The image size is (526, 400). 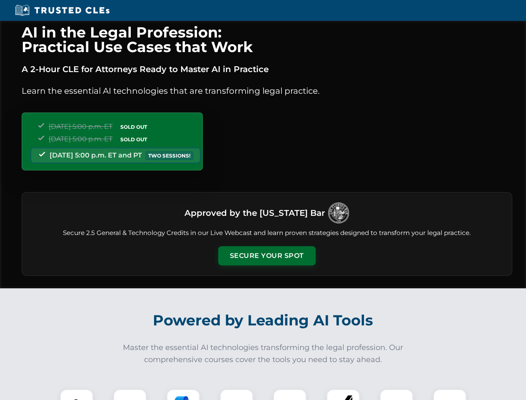 What do you see at coordinates (338, 213) in the screenshot?
I see `img: Logo` at bounding box center [338, 213].